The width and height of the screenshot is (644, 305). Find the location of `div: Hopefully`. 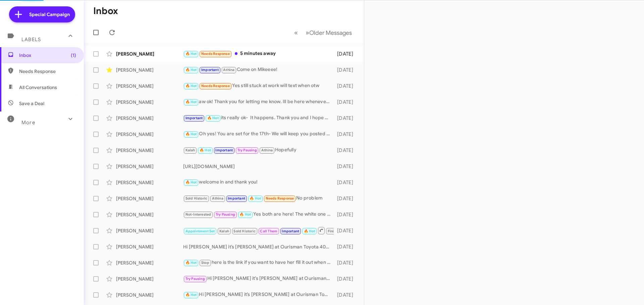

div: Hopefully is located at coordinates (258, 150).